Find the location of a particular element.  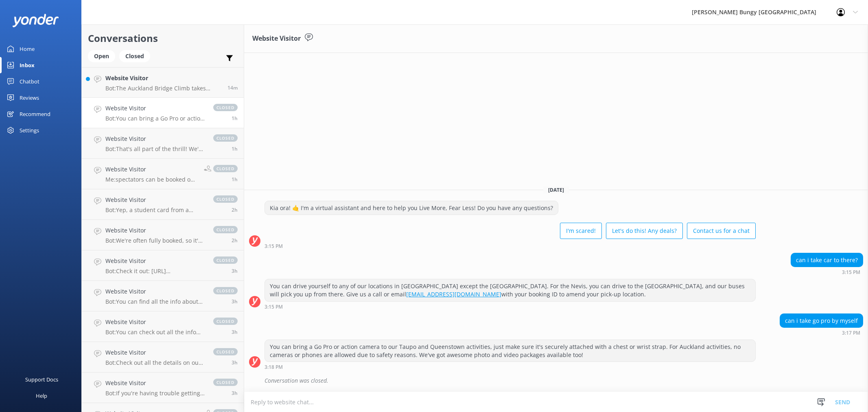

img: yonder-white-logo.png is located at coordinates (36, 21).